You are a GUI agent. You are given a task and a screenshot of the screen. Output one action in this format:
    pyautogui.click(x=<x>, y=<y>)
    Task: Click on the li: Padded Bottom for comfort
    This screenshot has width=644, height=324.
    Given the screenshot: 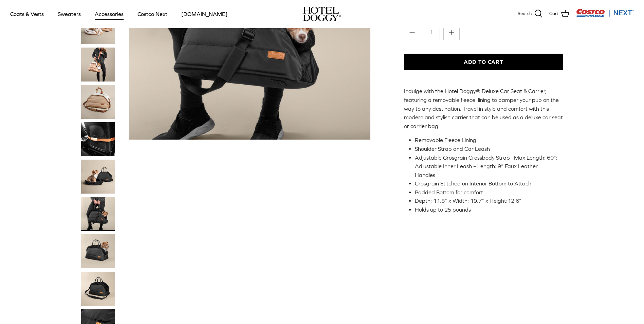 What is the action you would take?
    pyautogui.click(x=486, y=192)
    